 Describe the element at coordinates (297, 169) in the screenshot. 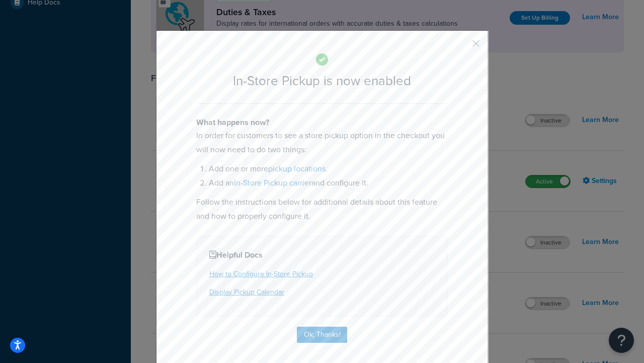

I see `a: pickup locations` at that location.